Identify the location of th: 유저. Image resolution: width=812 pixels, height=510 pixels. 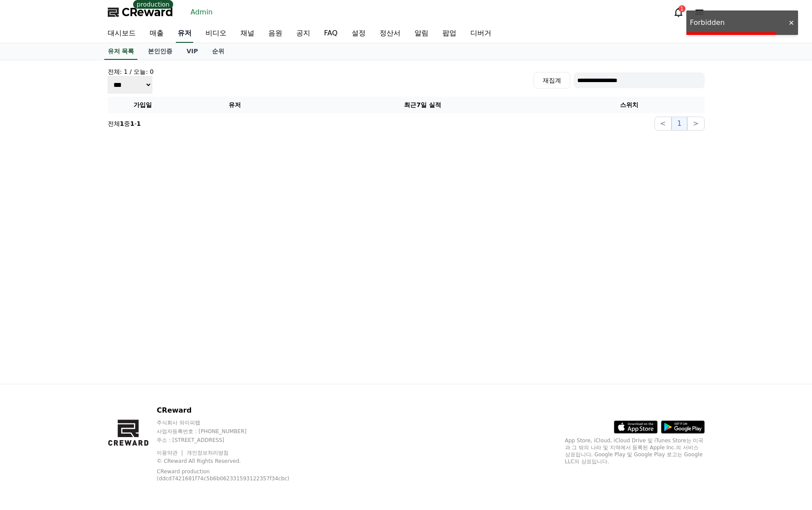
(235, 105).